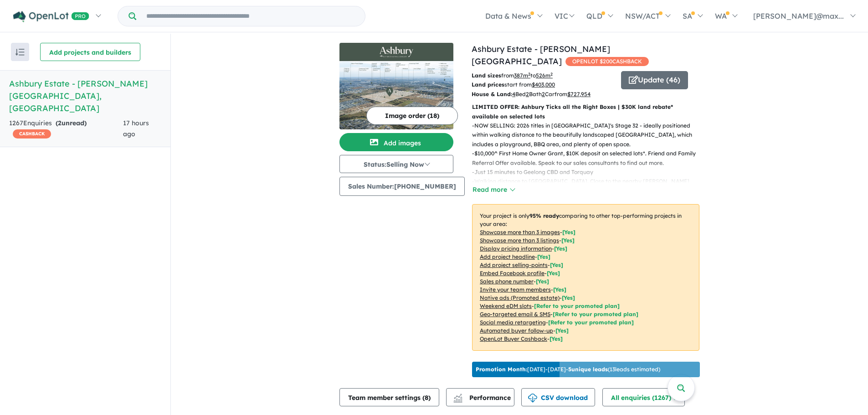 The width and height of the screenshot is (868, 415). Describe the element at coordinates (51, 16) in the screenshot. I see `img: Openlot PRO Logo White` at that location.